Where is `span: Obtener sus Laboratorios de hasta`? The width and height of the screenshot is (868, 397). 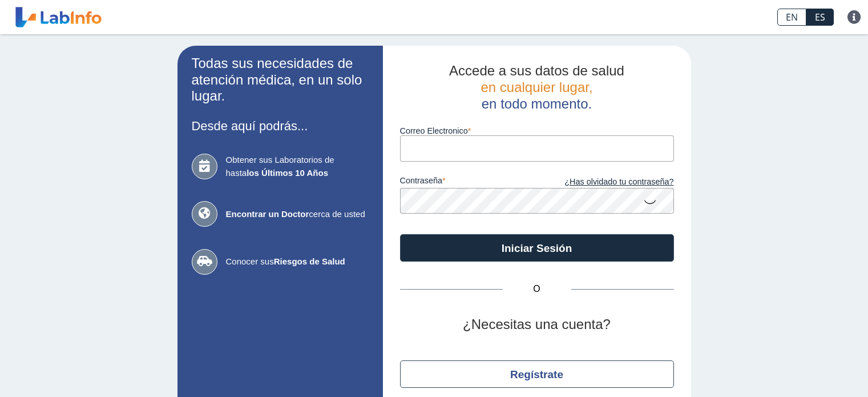 span: Obtener sus Laboratorios de hasta is located at coordinates (297, 166).